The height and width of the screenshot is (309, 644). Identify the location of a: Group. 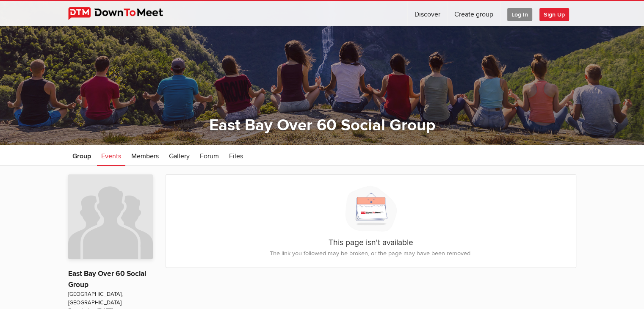
(82, 155).